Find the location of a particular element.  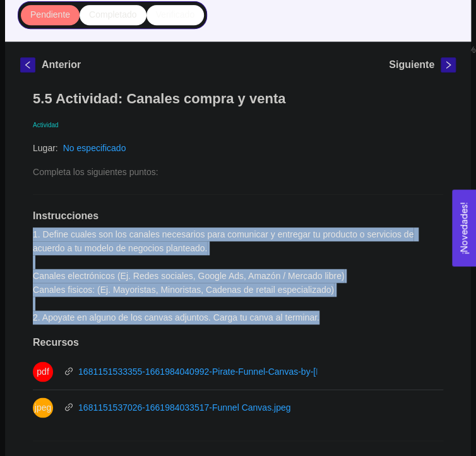

a: 1681151537026-1661984033517-Funnel Canvas.jpeg is located at coordinates (184, 408).